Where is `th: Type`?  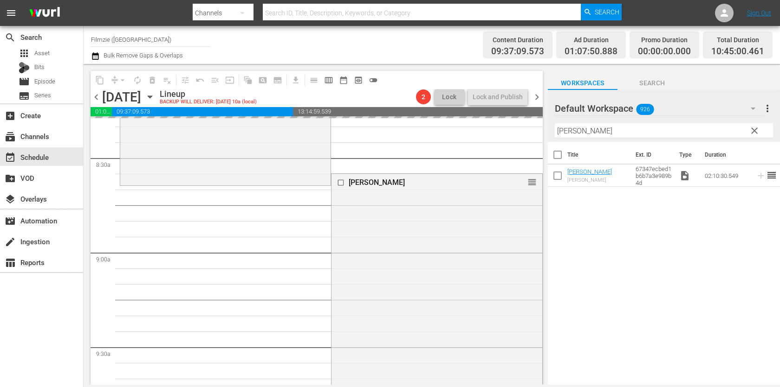
th: Type is located at coordinates (686, 155).